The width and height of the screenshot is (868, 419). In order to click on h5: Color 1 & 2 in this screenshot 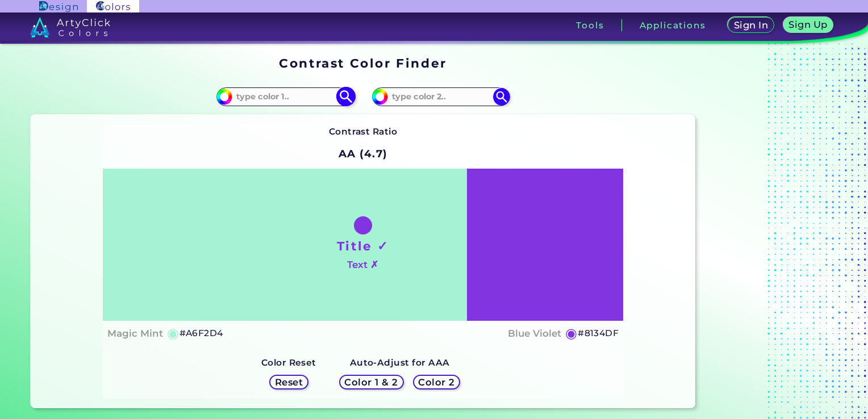, I will do `click(371, 382)`.